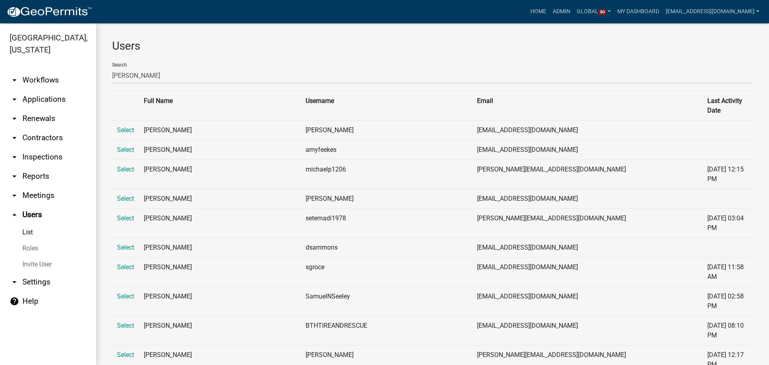  I want to click on a: Global30, so click(594, 12).